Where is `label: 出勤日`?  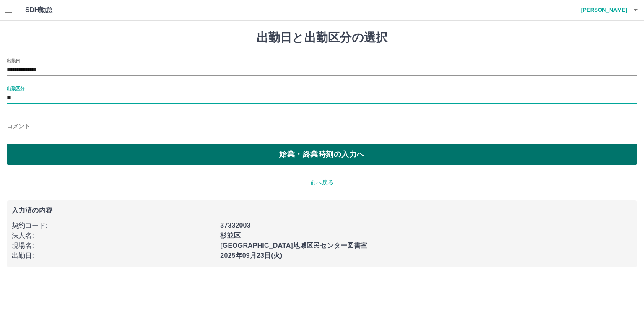
label: 出勤日 is located at coordinates (13, 60).